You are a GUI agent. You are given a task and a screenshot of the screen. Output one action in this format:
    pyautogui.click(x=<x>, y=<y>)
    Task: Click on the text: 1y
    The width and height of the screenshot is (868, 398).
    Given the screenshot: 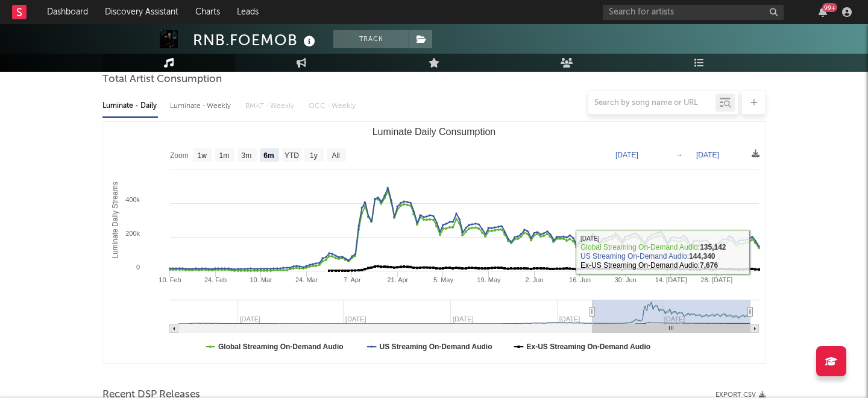 What is the action you would take?
    pyautogui.click(x=313, y=155)
    